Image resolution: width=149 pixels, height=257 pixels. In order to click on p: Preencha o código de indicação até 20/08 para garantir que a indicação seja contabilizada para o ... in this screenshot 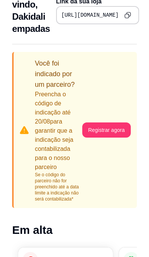, I will do `click(58, 131)`.